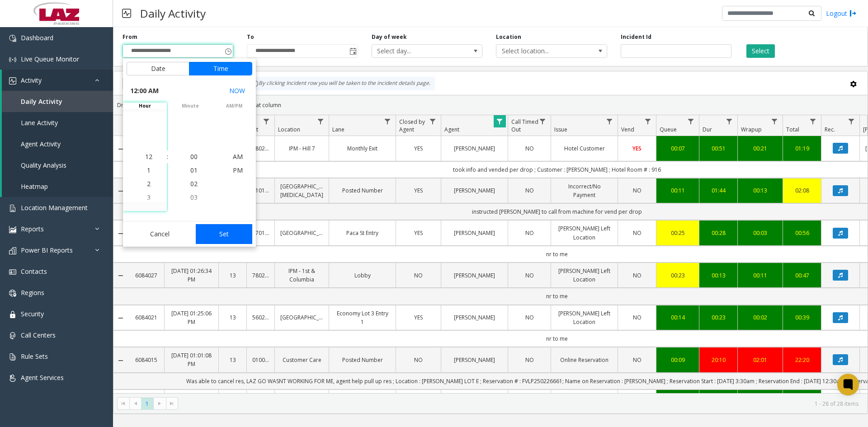 The width and height of the screenshot is (868, 427). Describe the element at coordinates (525, 125) in the screenshot. I see `span: Call Timed Out` at that location.